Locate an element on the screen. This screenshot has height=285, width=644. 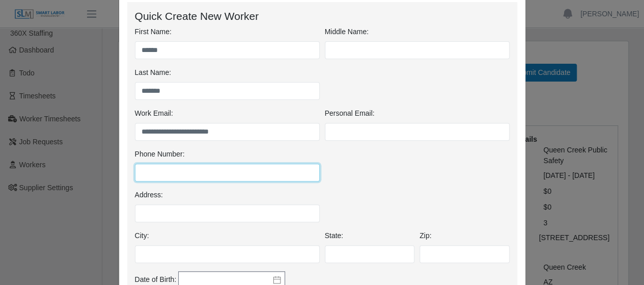
label: Phone Number: is located at coordinates (160, 154).